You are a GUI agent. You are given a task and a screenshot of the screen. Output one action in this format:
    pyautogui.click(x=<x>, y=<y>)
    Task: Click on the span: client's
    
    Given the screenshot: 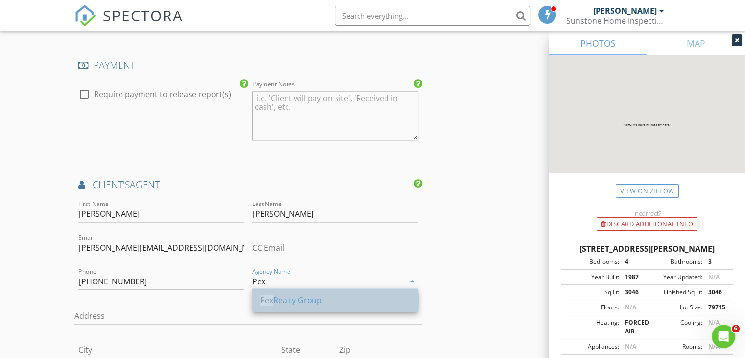 What is the action you would take?
    pyautogui.click(x=111, y=184)
    